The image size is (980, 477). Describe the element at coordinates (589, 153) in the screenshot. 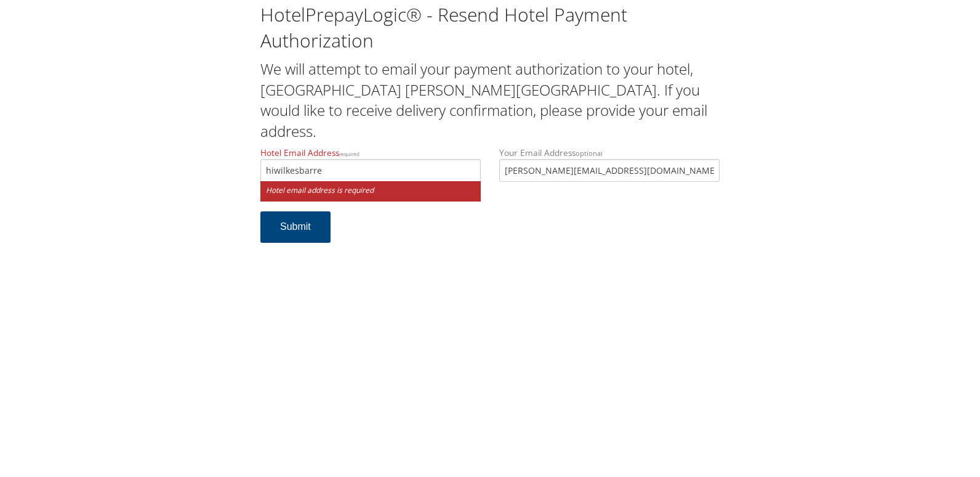

I see `small: optional` at that location.